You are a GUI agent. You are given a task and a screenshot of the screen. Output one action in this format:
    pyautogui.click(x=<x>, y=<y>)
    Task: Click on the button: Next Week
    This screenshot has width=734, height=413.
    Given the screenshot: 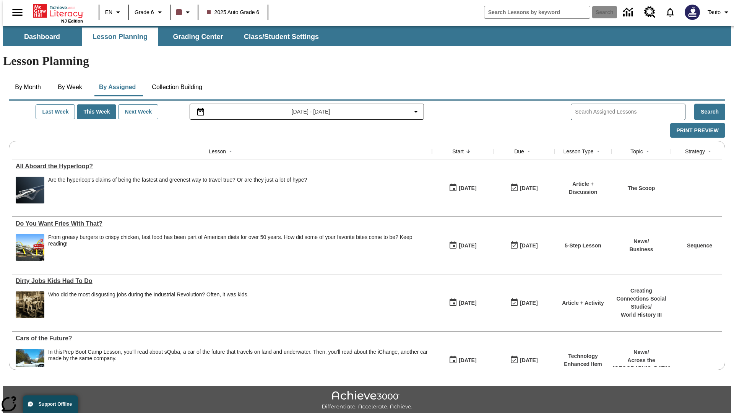 What is the action you would take?
    pyautogui.click(x=138, y=112)
    